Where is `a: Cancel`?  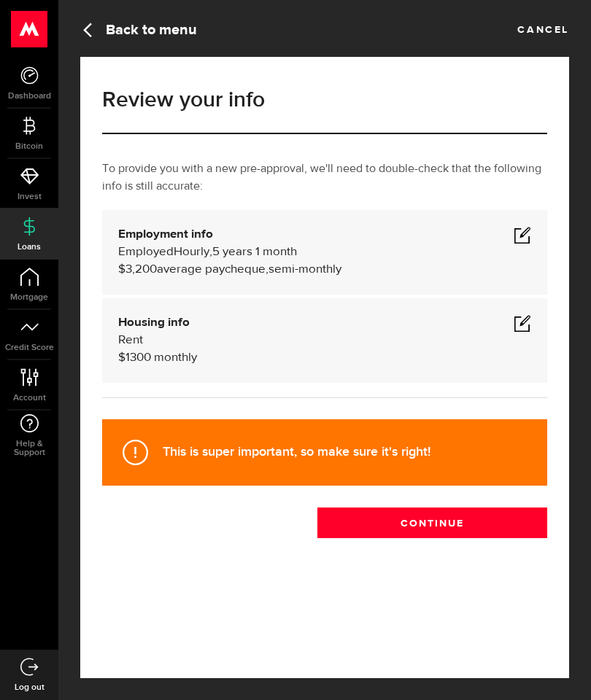 a: Cancel is located at coordinates (543, 27).